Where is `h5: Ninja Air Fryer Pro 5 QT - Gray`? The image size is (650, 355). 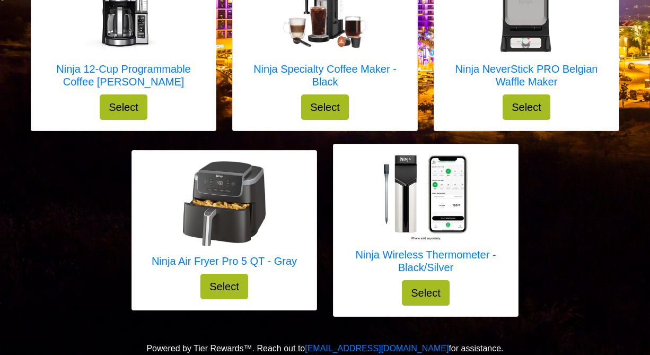 h5: Ninja Air Fryer Pro 5 QT - Gray is located at coordinates (224, 261).